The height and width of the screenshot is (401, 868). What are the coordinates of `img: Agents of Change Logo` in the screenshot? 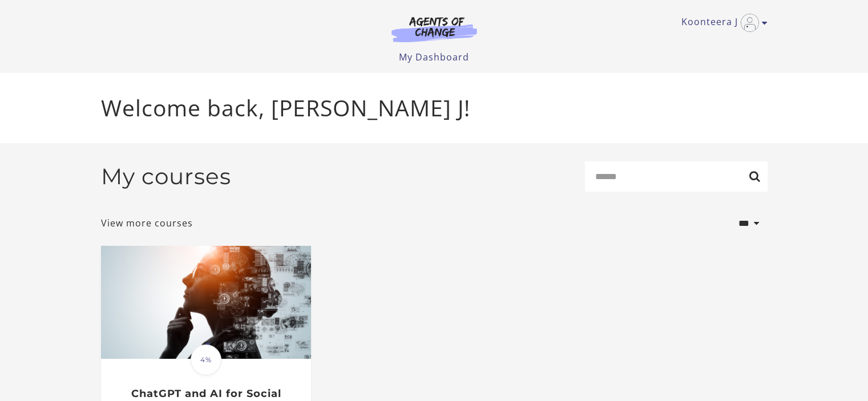 It's located at (434, 29).